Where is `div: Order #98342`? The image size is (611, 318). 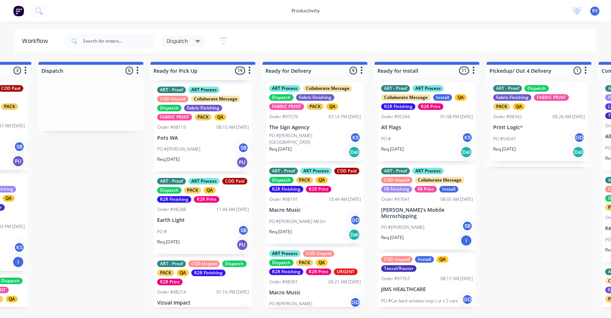
div: Order #98342 is located at coordinates (507, 117).